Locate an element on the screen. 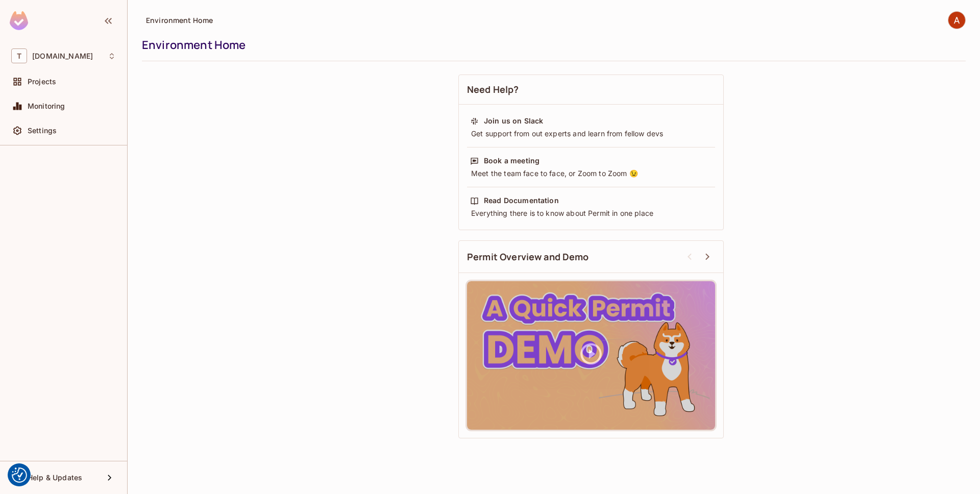  span: Help & Updates is located at coordinates (54, 478).